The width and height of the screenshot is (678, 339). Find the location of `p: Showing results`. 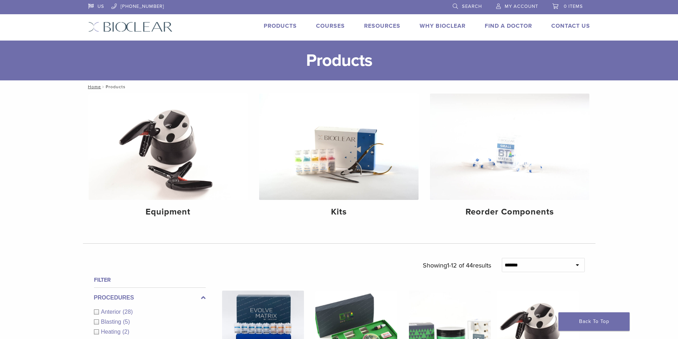

p: Showing results is located at coordinates (457, 266).